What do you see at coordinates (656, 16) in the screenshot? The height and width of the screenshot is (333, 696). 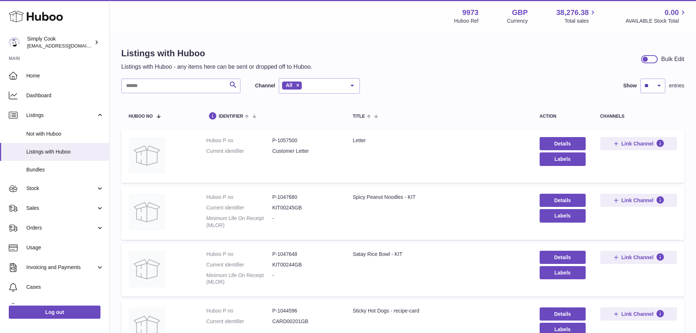 I see `a: 0.00 AVAILABLE Stock Total` at bounding box center [656, 16].